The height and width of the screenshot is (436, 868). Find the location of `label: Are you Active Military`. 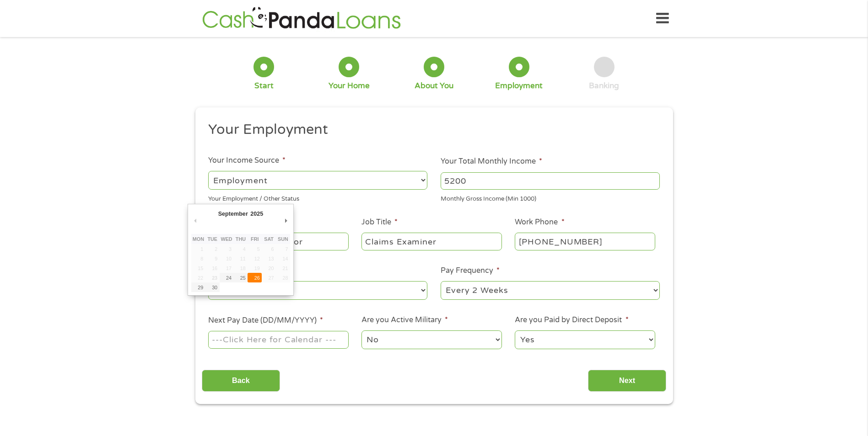

label: Are you Active Military is located at coordinates (404, 320).